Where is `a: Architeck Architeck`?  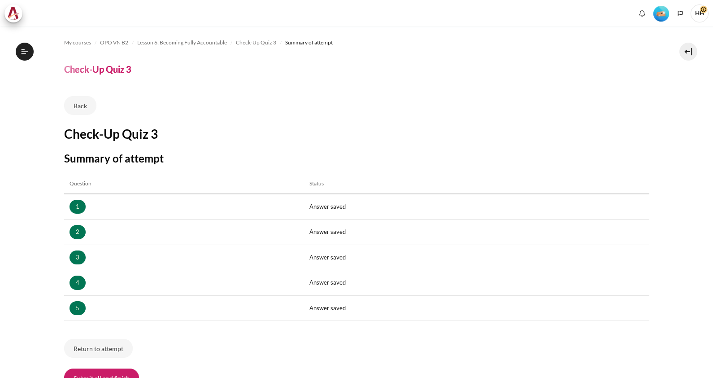 a: Architeck Architeck is located at coordinates (16, 13).